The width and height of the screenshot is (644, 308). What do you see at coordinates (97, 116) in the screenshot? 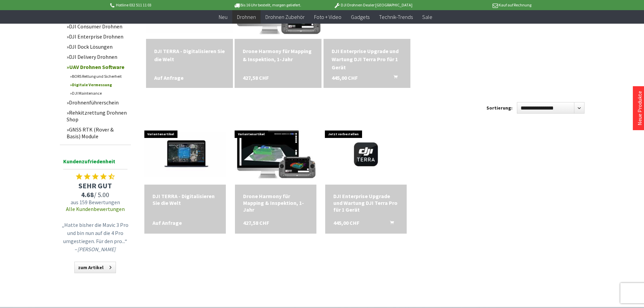
I see `a: Rehkitzrettung Drohnen Shop` at bounding box center [97, 116].